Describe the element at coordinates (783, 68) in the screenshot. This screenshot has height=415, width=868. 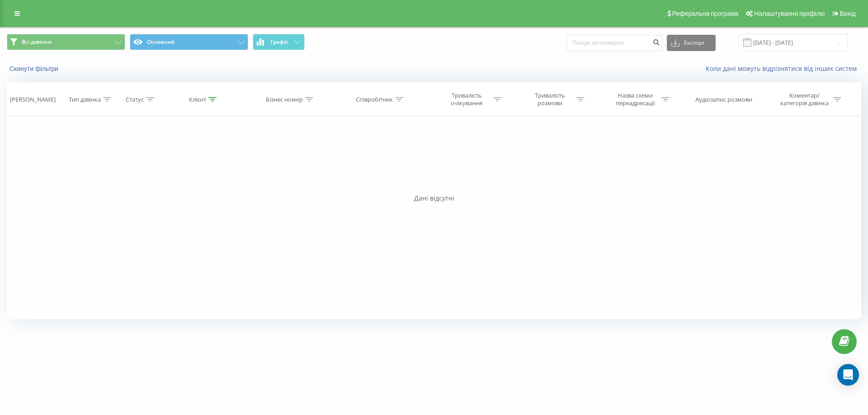
I see `a: Коли дані можуть відрізнятися вiд інших систем` at that location.